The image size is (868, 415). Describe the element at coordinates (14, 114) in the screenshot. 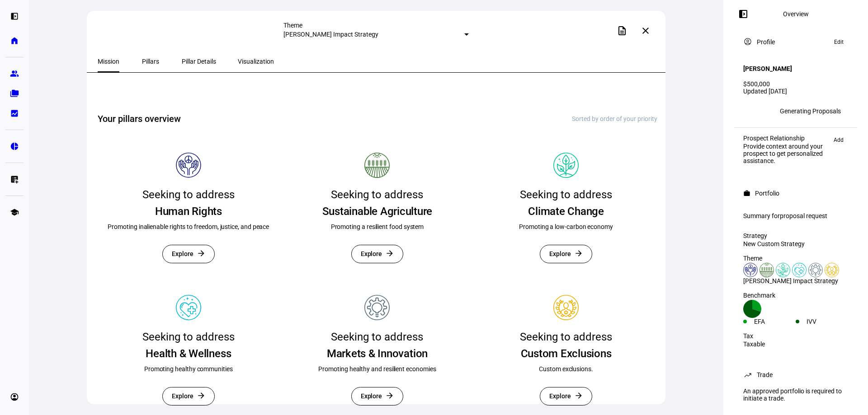

I see `a: bid_landscape` at that location.